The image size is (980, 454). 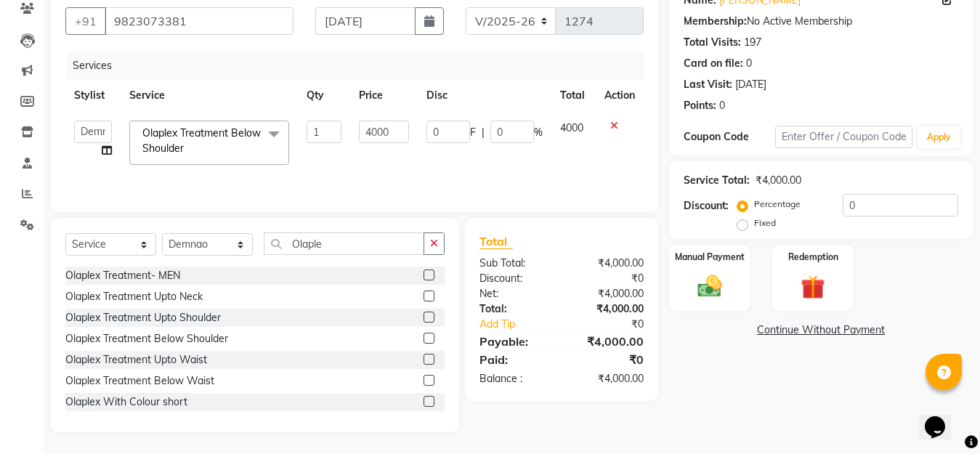 What do you see at coordinates (713, 64) in the screenshot?
I see `div: Card on file:` at bounding box center [713, 64].